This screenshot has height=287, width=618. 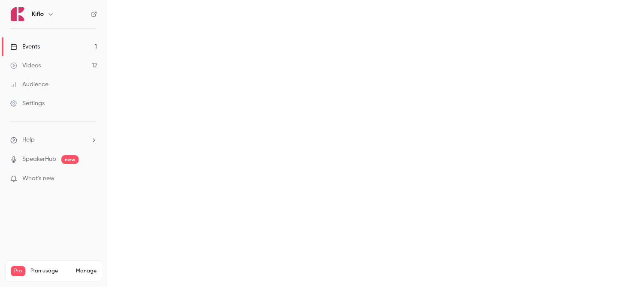 I want to click on div: Audience, so click(x=29, y=85).